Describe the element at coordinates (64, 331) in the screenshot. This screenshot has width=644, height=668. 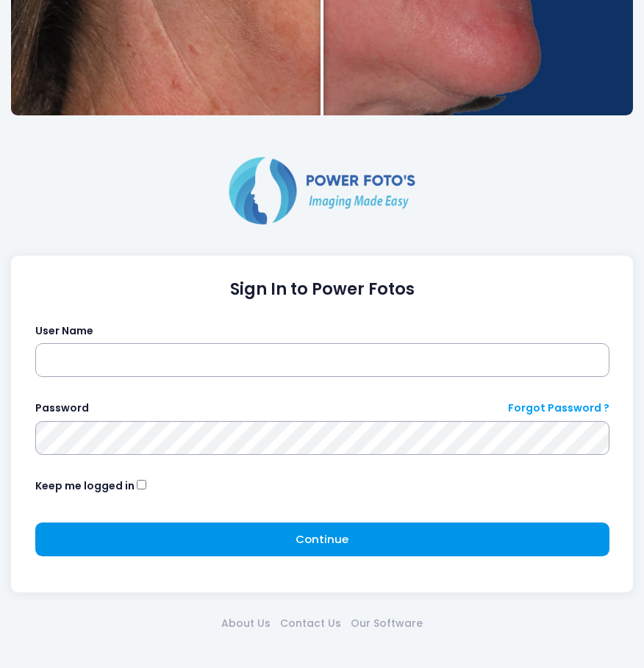
I see `label: User Name` at that location.